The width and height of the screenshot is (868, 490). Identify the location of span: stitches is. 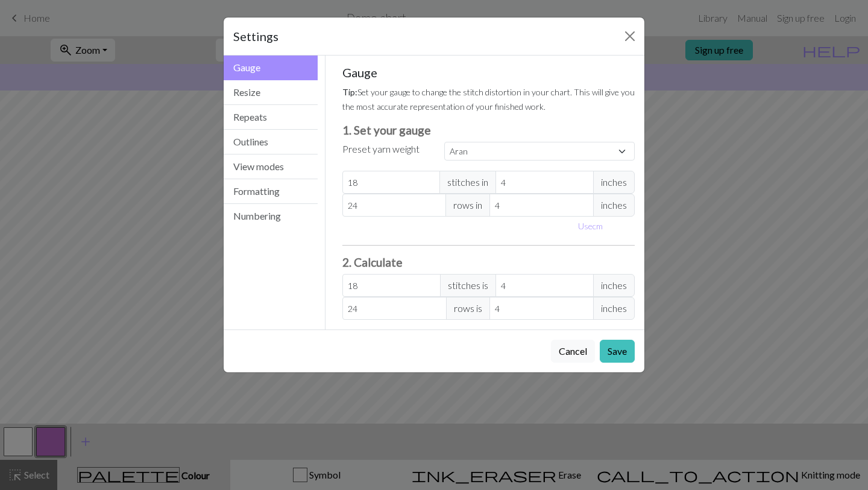
(468, 286).